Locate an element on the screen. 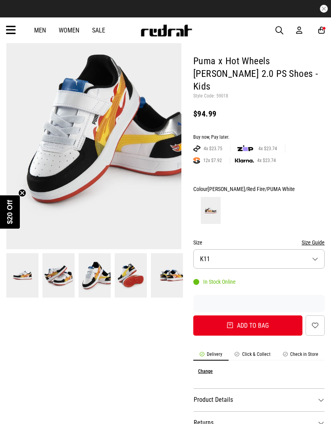 The height and width of the screenshot is (424, 331). button: K11 is located at coordinates (259, 259).